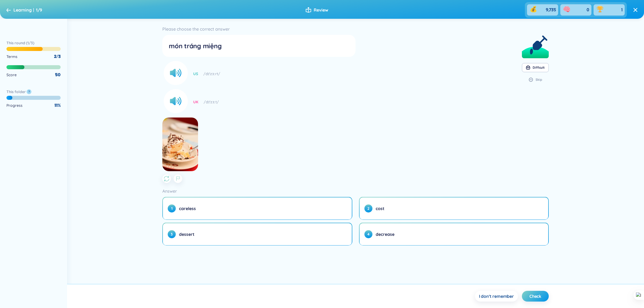 The height and width of the screenshot is (308, 644). What do you see at coordinates (16, 92) in the screenshot?
I see `h6: This folder` at bounding box center [16, 92].